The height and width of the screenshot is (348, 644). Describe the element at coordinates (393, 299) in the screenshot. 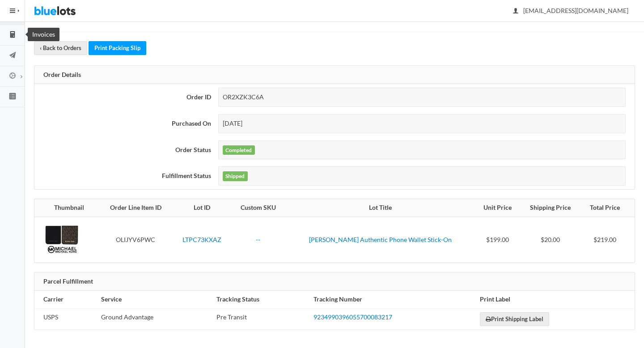

I see `th: Tracking Number` at that location.